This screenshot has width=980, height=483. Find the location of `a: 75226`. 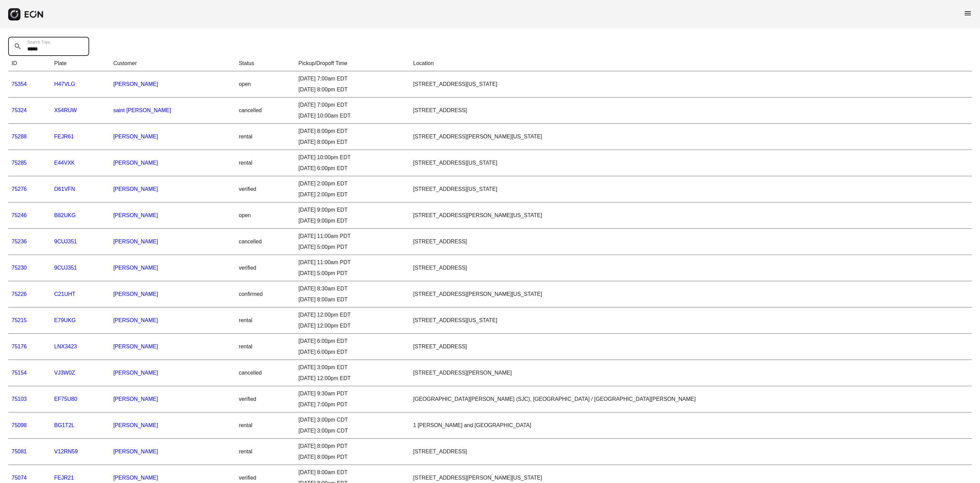

a: 75226 is located at coordinates (19, 293).